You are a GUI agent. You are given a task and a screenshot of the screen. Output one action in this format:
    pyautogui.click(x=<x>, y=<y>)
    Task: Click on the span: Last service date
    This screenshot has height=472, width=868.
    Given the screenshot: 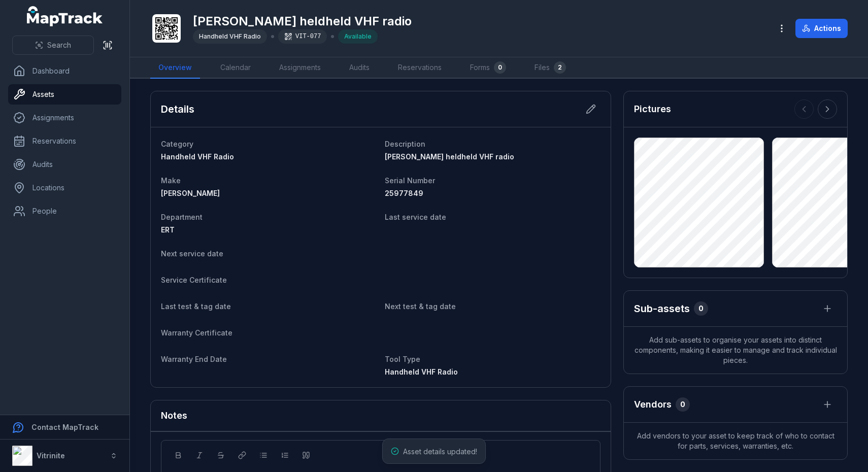 What is the action you would take?
    pyautogui.click(x=415, y=217)
    